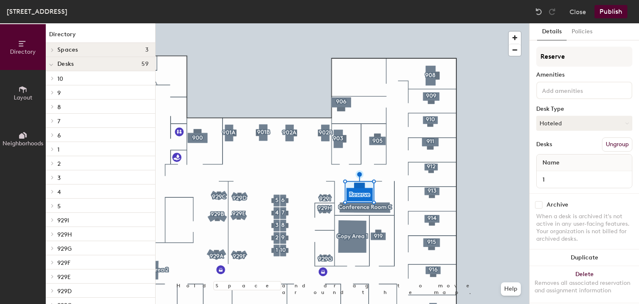 The width and height of the screenshot is (639, 304). What do you see at coordinates (59, 93) in the screenshot?
I see `span: 9` at bounding box center [59, 93].